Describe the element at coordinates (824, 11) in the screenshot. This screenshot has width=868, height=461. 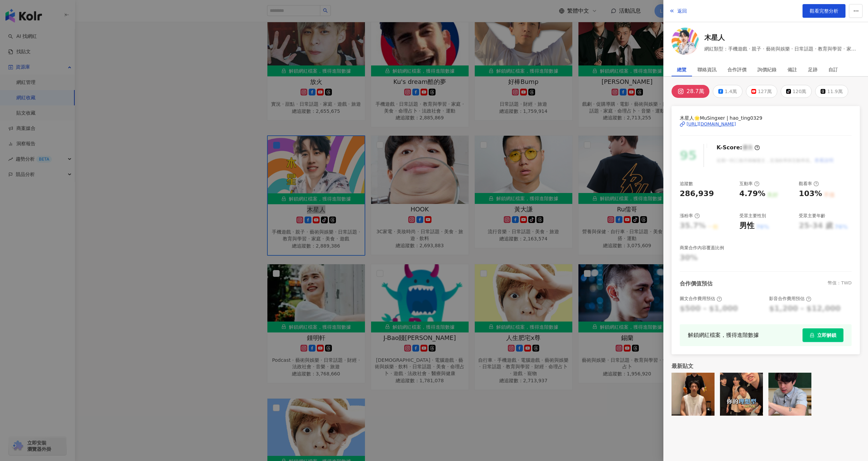
I see `a: 觀看完整分析` at that location.